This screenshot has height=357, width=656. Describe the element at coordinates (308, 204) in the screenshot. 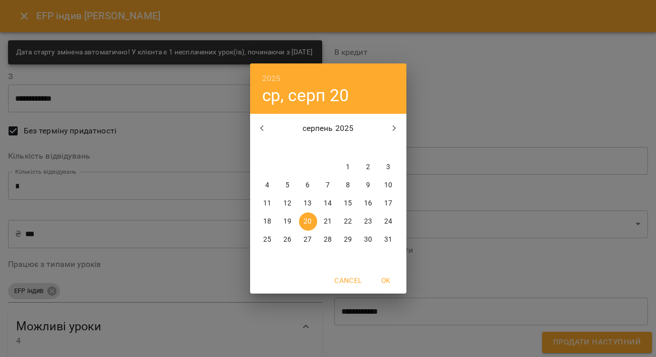

I see `button: 13` at that location.